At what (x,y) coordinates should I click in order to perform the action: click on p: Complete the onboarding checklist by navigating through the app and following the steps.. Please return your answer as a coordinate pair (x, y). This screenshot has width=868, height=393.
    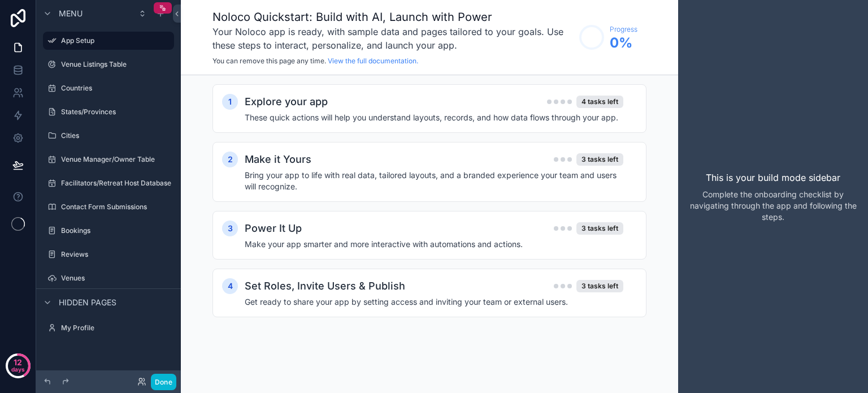
    Looking at the image, I should click on (774, 206).